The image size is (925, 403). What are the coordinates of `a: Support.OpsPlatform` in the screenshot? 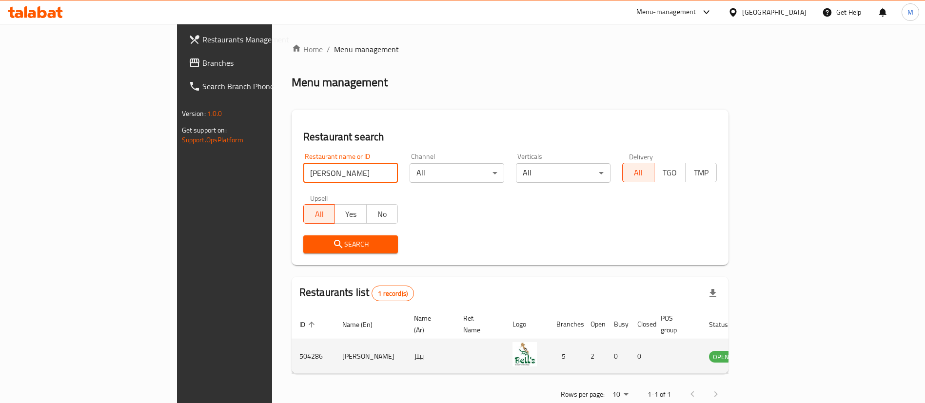 It's located at (213, 140).